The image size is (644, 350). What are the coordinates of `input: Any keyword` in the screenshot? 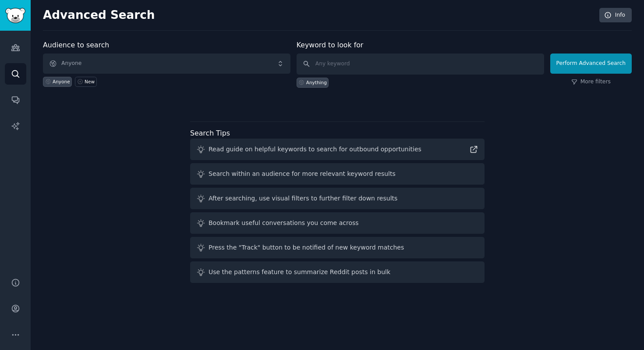 It's located at (420, 64).